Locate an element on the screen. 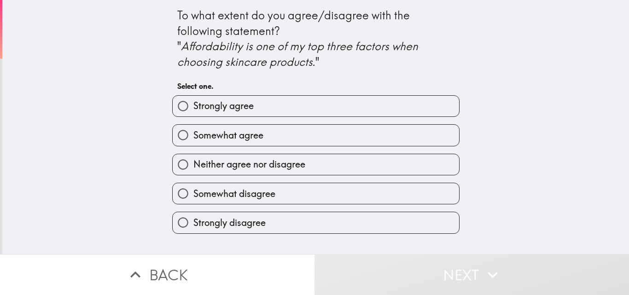  button: Next is located at coordinates (472, 274).